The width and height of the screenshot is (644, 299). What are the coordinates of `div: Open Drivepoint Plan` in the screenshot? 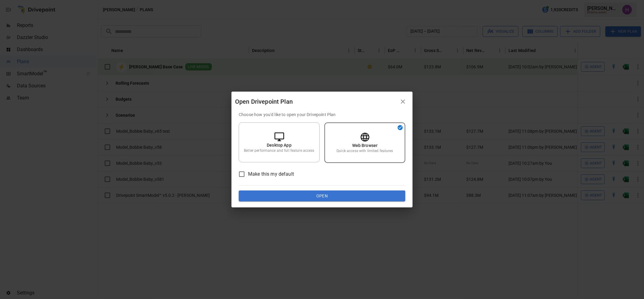 It's located at (316, 101).